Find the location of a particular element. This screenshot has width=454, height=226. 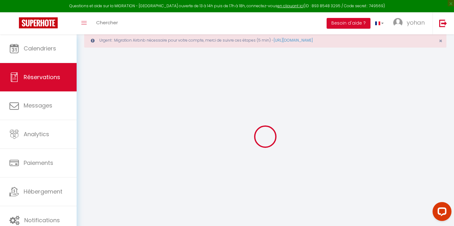

span: yohan is located at coordinates (416, 22).